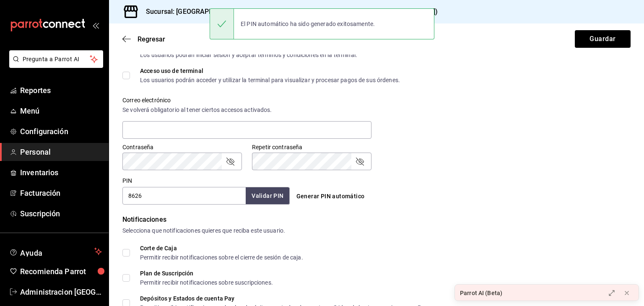  What do you see at coordinates (331, 197) in the screenshot?
I see `button: Generar PIN automático` at bounding box center [331, 197].